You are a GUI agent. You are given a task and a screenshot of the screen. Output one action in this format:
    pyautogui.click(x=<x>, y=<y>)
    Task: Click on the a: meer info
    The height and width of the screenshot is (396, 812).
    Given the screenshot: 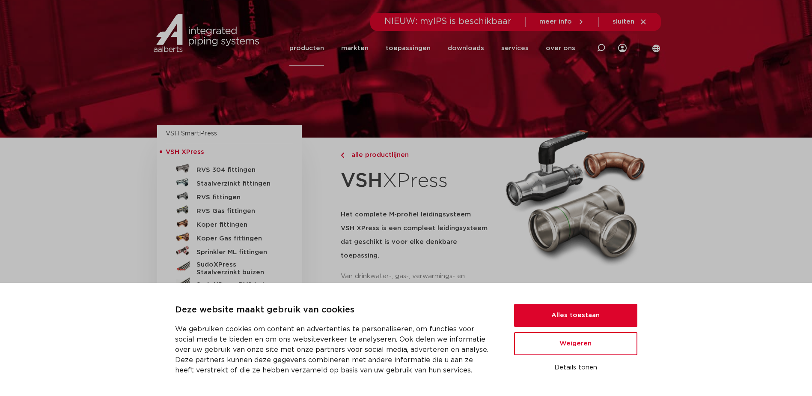 What is the action you would take?
    pyautogui.click(x=562, y=22)
    